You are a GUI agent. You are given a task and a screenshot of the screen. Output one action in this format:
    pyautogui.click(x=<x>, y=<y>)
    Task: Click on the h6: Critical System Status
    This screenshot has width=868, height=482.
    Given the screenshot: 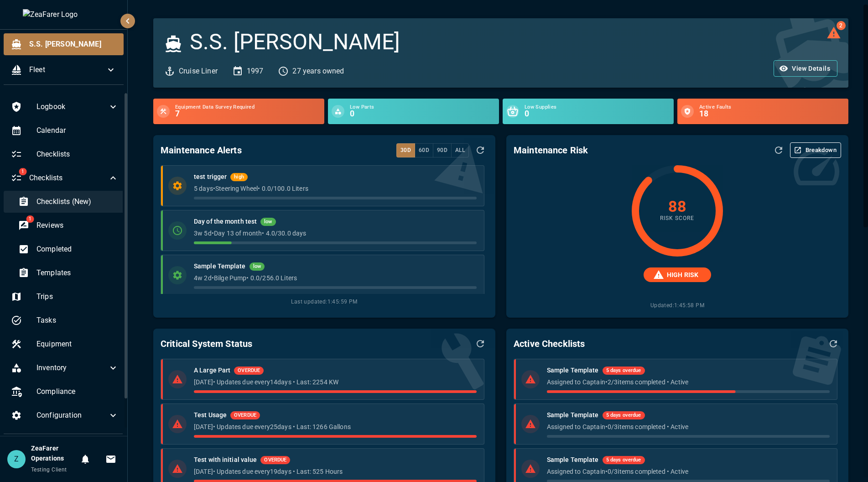 What is the action you would take?
    pyautogui.click(x=206, y=344)
    